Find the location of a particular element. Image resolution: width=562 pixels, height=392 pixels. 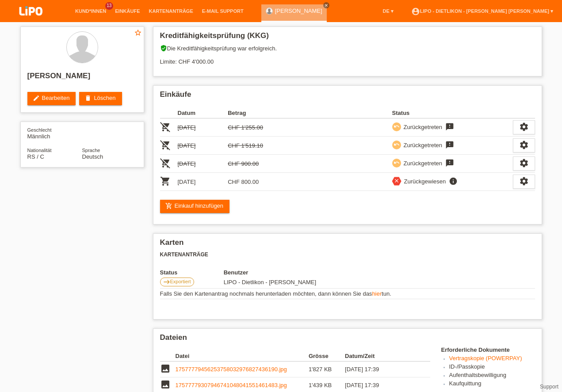

a: Support is located at coordinates (549, 386).